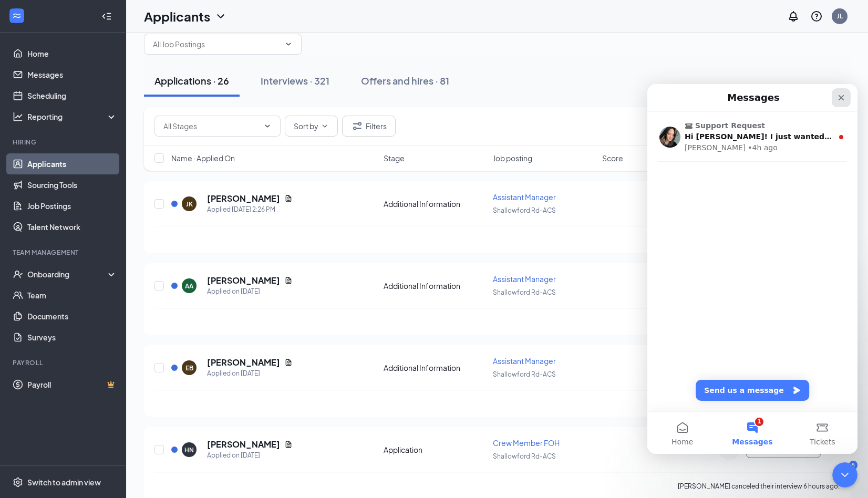  I want to click on a: Documents, so click(72, 316).